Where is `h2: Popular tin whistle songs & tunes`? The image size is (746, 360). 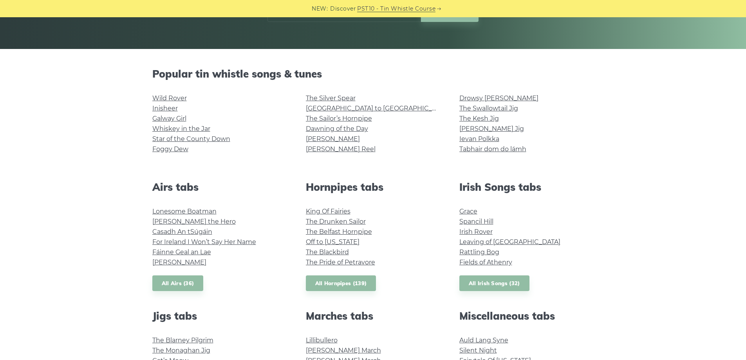
h2: Popular tin whistle songs & tunes is located at coordinates (373, 74).